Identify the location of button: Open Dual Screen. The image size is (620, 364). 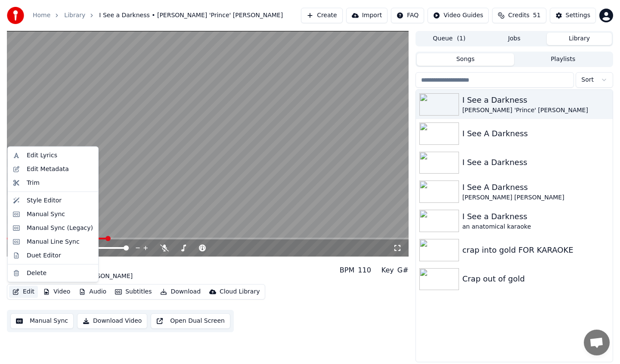
(190, 321).